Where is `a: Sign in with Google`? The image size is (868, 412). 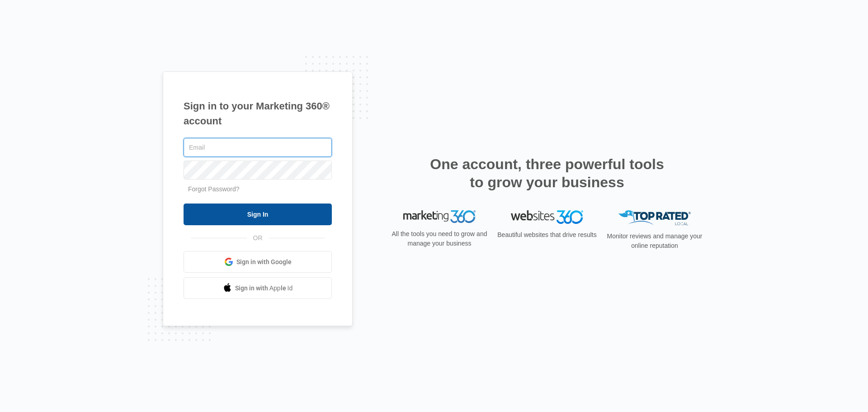
a: Sign in with Google is located at coordinates (258, 261).